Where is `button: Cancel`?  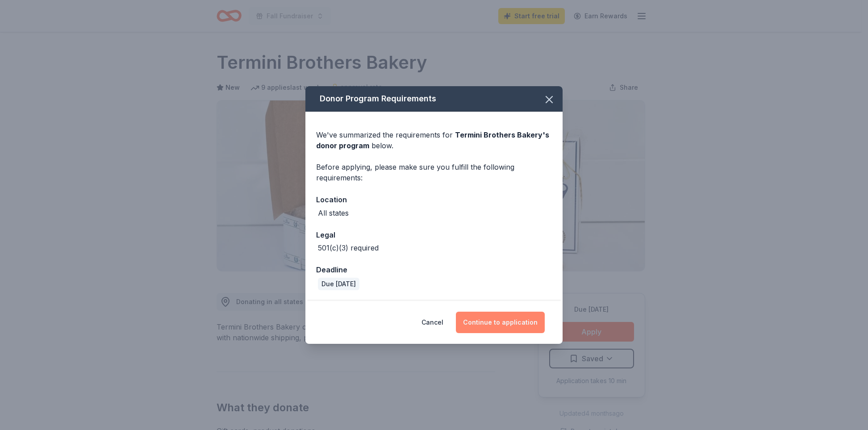
button: Cancel is located at coordinates (432, 322).